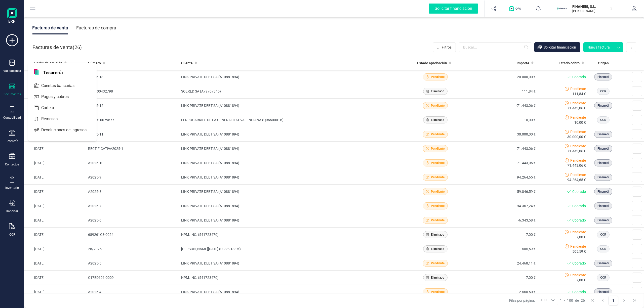 The width and height of the screenshot is (644, 308). Describe the element at coordinates (133, 235) in the screenshot. I see `td: 689261C3-0024` at that location.